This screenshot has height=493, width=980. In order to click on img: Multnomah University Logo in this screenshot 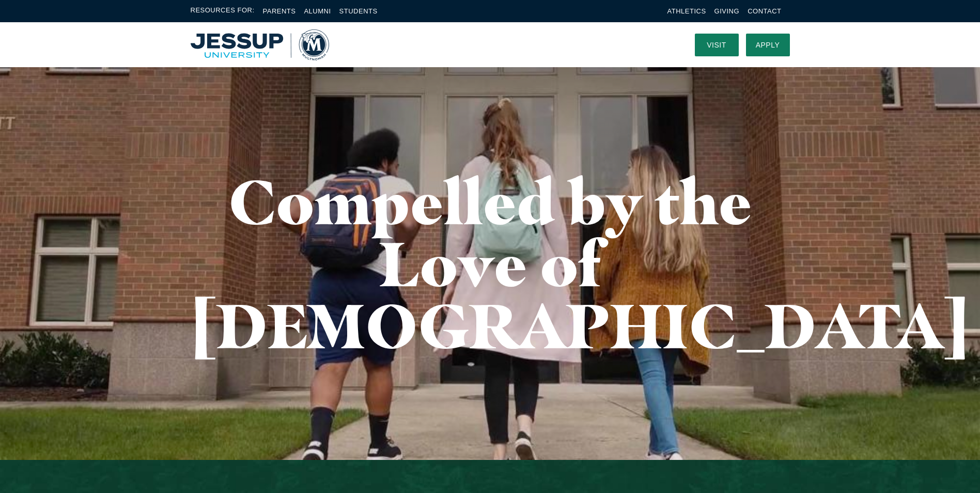, I will do `click(260, 45)`.